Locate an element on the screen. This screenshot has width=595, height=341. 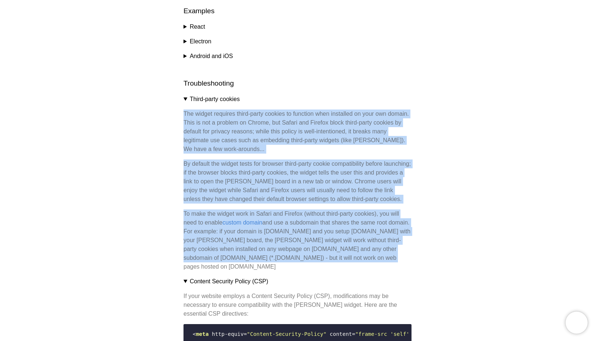
p: If your website employs a Content Security Policy (CSP), modifications may be necessary to ensure... is located at coordinates (297, 305).